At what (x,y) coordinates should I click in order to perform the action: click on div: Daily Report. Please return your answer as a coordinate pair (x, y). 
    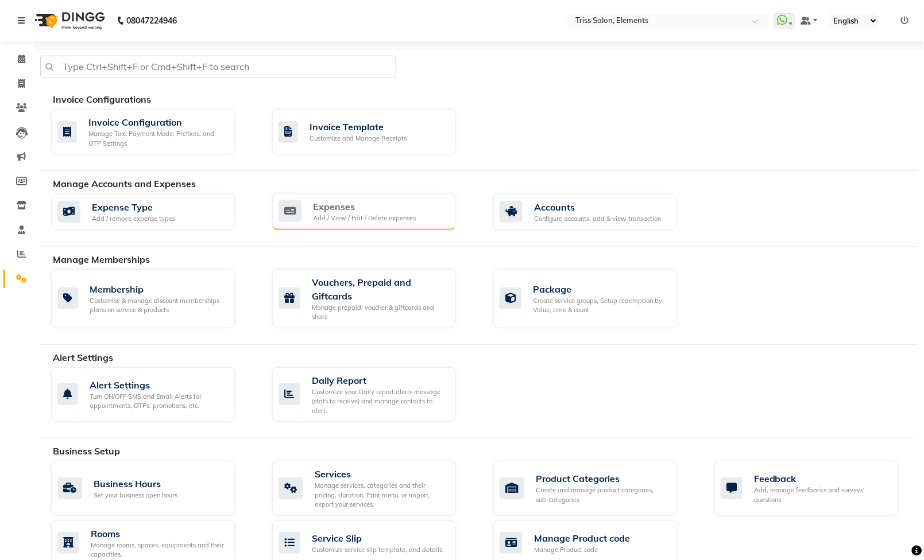
    Looking at the image, I should click on (379, 381).